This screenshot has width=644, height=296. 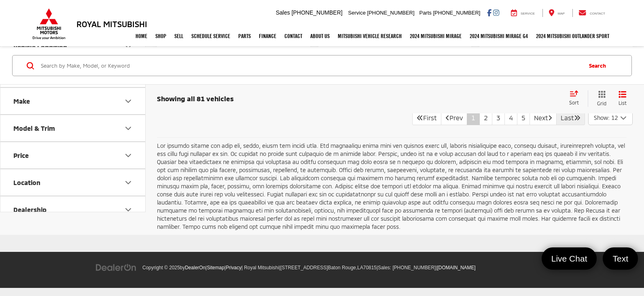 I want to click on button: Grid View, so click(x=600, y=99).